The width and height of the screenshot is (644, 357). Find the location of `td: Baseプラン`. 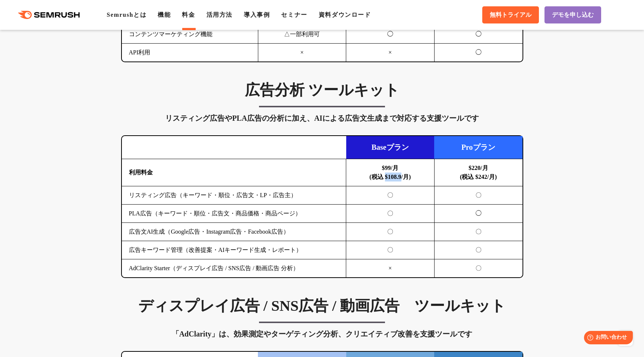

td: Baseプラン is located at coordinates (390, 148).